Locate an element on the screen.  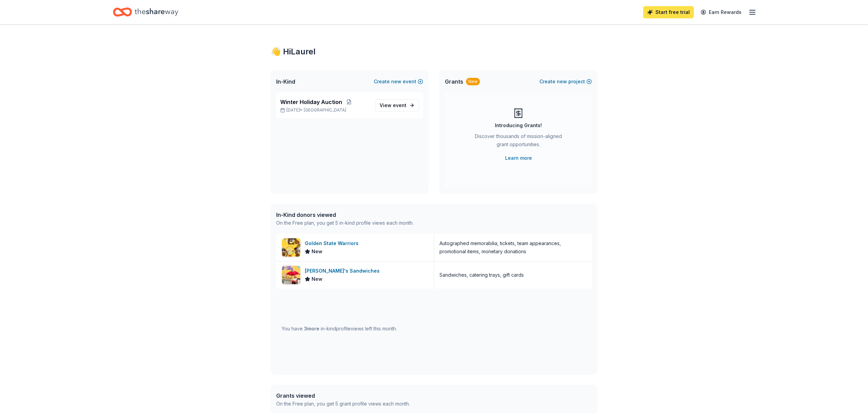
a: Earn Rewards is located at coordinates (721, 12).